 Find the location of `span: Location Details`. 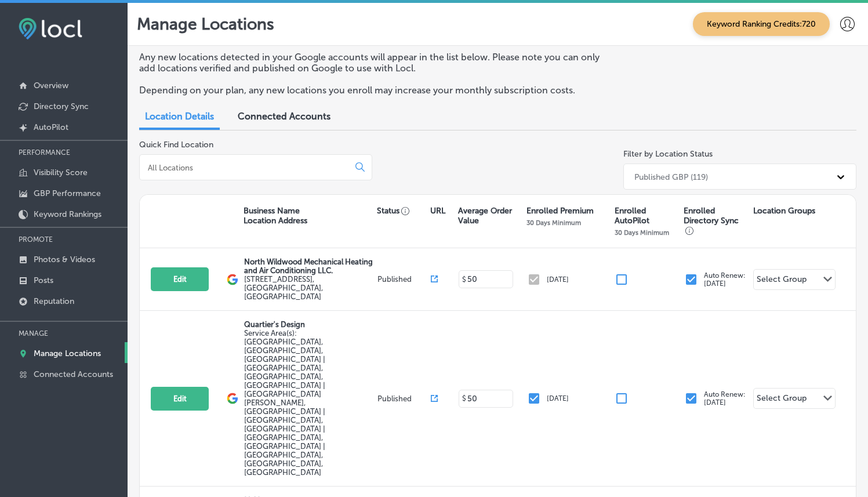

span: Location Details is located at coordinates (179, 116).